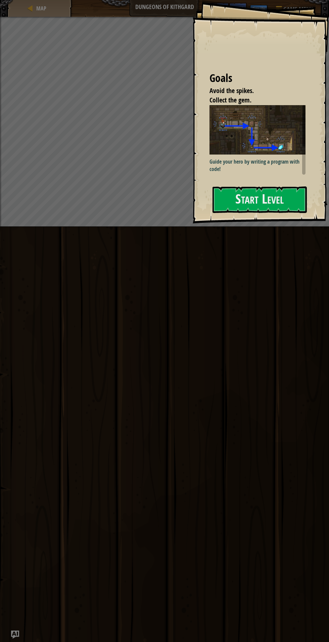  Describe the element at coordinates (232, 90) in the screenshot. I see `span: Avoid the spikes.` at that location.